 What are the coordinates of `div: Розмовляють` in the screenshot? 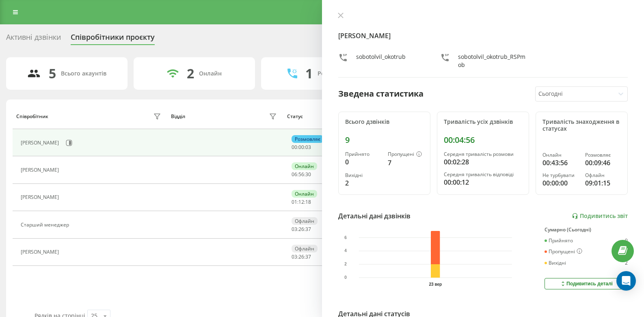 It's located at (337, 73).